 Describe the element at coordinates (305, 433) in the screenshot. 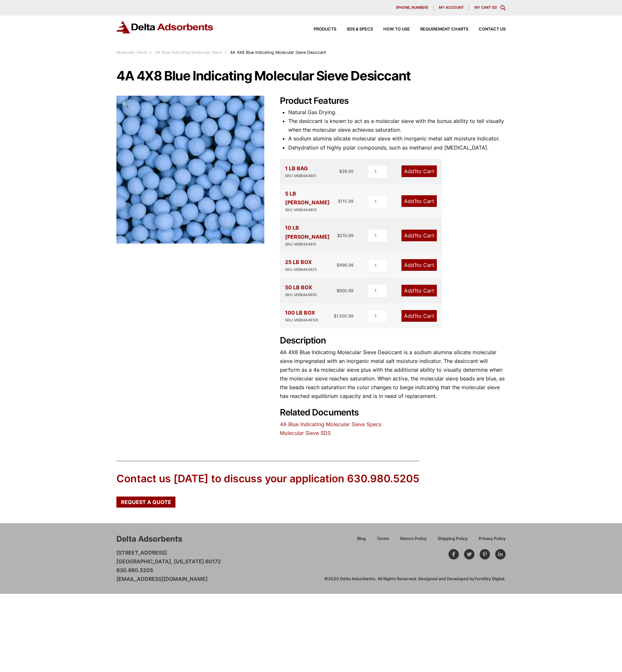

I see `a: Molecular Sieve SDS` at that location.